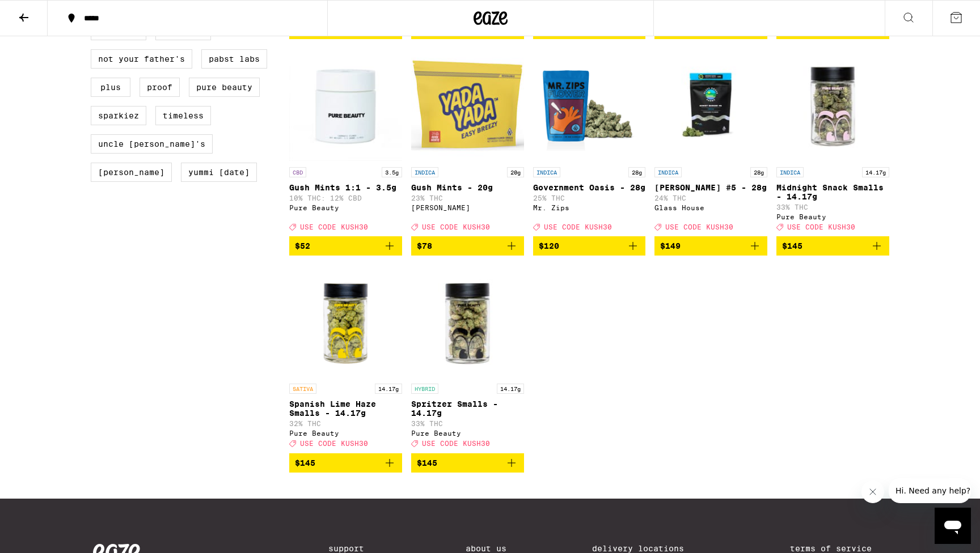 The height and width of the screenshot is (553, 980). Describe the element at coordinates (833, 192) in the screenshot. I see `p: Midnight Snack Smalls - 14.17g` at that location.